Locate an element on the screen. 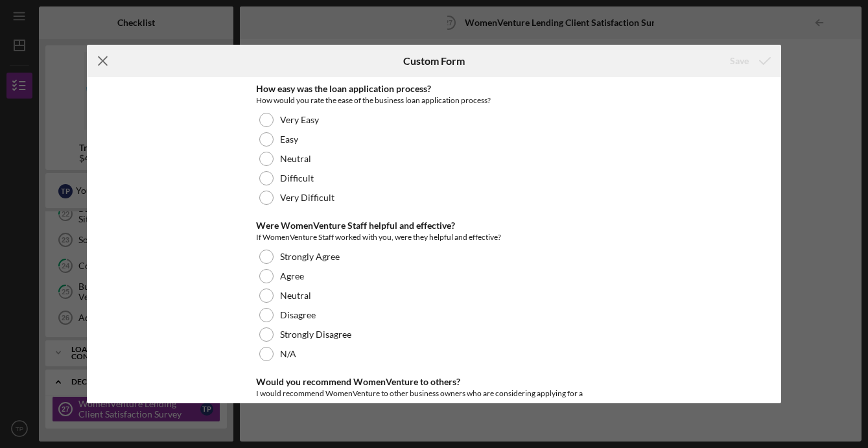 This screenshot has width=868, height=448. div: Save is located at coordinates (739, 61).